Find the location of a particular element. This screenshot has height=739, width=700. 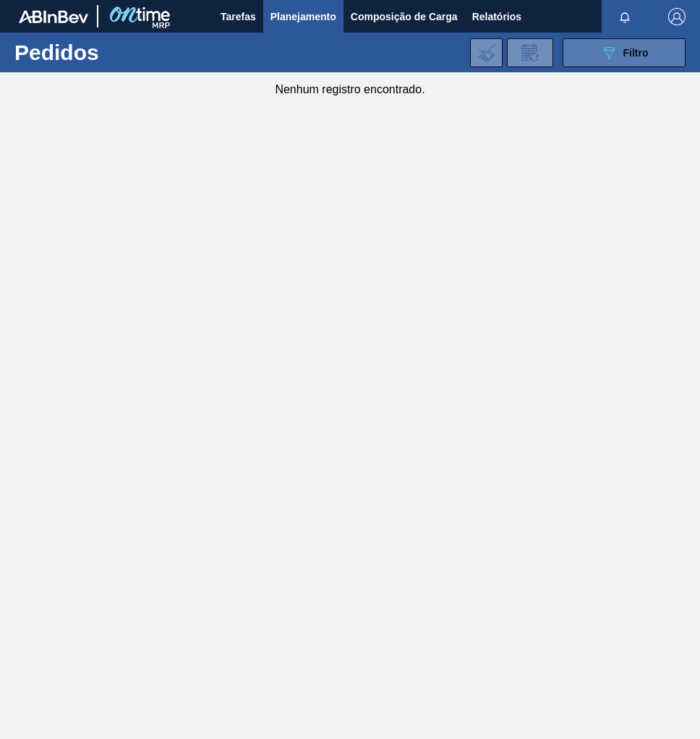

button: Notificações is located at coordinates (624, 17).